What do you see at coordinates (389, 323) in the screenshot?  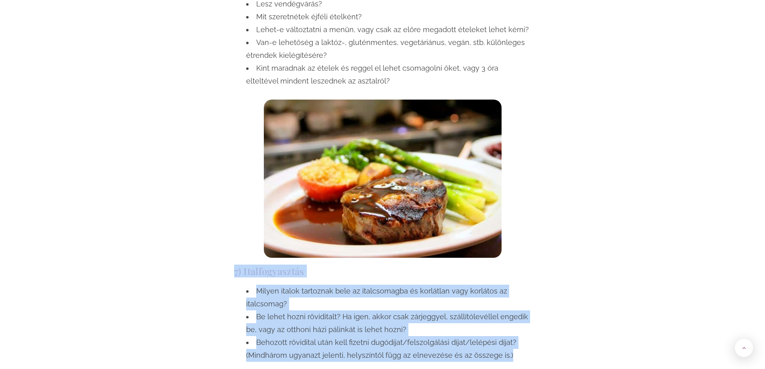 I see `li: Be lehet hozni röviditalt? Ha igen, akkor csak zárjeggyel, szállítólevéllel engedik be, vagy az o...` at bounding box center [389, 323].